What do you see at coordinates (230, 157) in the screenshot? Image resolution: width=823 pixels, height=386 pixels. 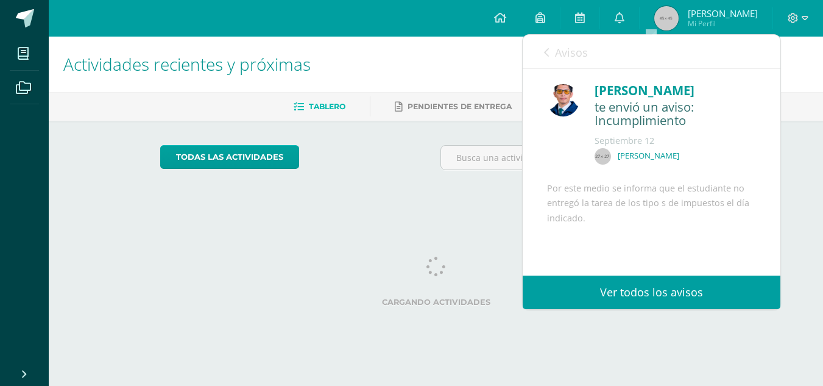 I see `a: todas las Actividades` at bounding box center [230, 157].